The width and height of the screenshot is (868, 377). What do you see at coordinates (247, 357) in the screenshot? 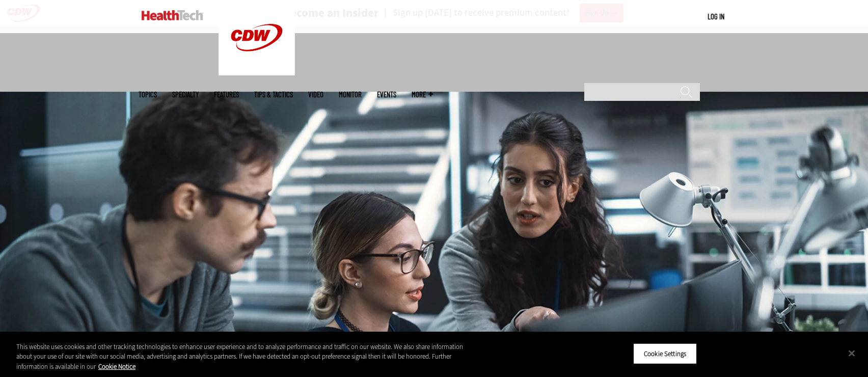
I see `div: This website uses cookies and other tracking technologies to enhance user experience and to analy...` at bounding box center [247, 357].